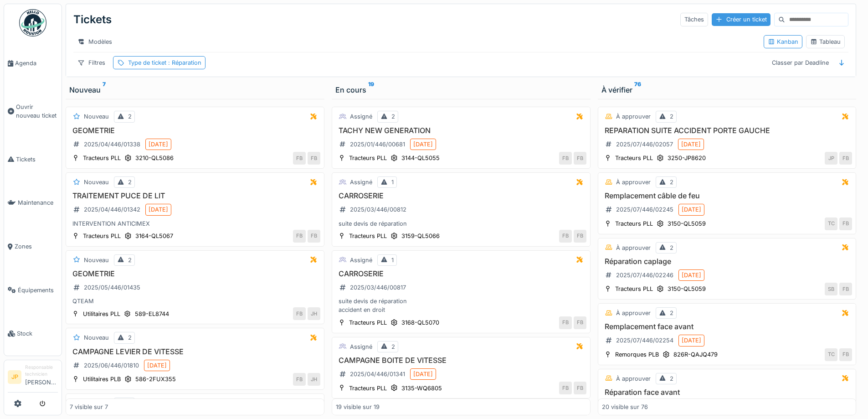 The height and width of the screenshot is (419, 868). What do you see at coordinates (33, 111) in the screenshot?
I see `a: Ouvrir nouveau ticket` at bounding box center [33, 111].